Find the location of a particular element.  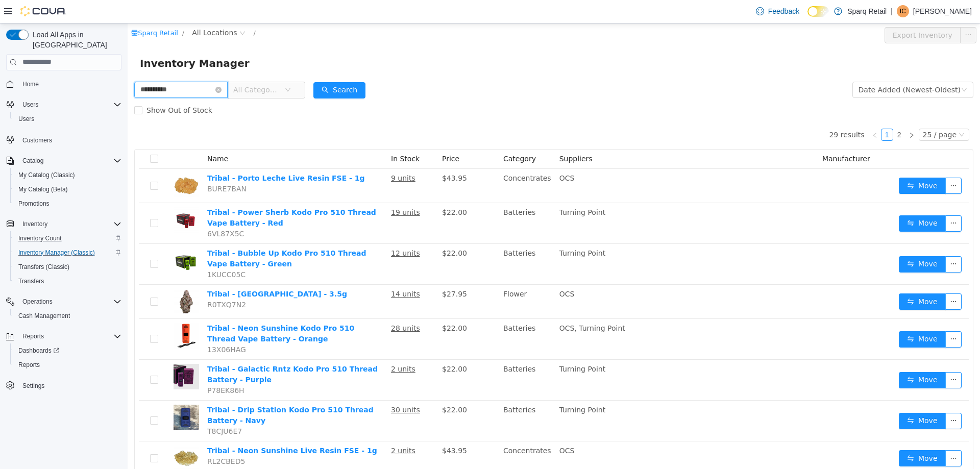

a: Reports is located at coordinates (29, 365).